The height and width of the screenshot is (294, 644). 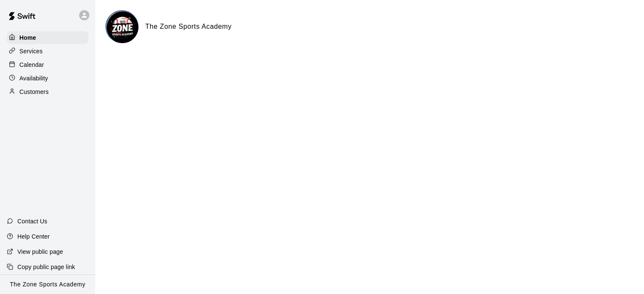 I want to click on a: Calendar, so click(x=47, y=65).